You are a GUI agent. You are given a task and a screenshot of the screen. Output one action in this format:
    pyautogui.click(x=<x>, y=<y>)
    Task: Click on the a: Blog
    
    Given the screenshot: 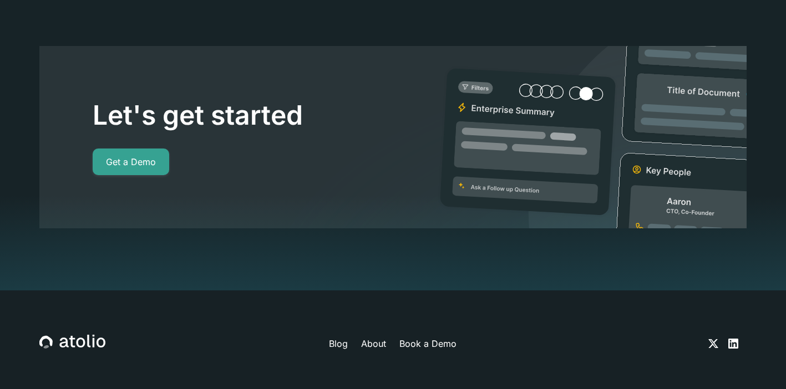 What is the action you would take?
    pyautogui.click(x=338, y=344)
    